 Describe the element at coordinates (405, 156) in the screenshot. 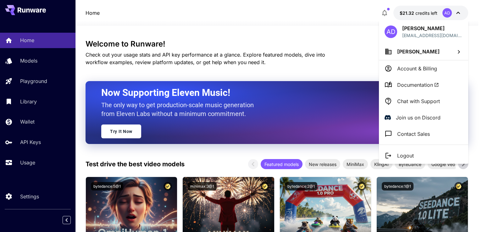

I see `p: Logout` at that location.